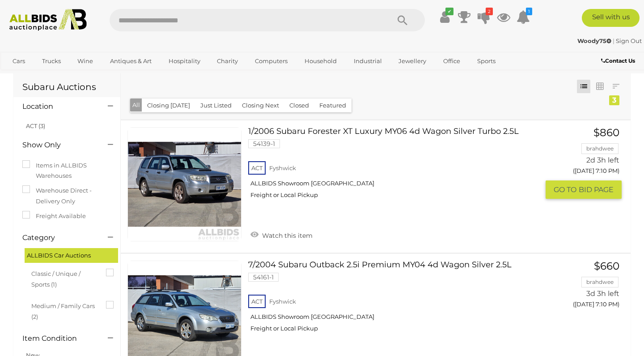 The image size is (644, 356). What do you see at coordinates (397, 300) in the screenshot?
I see `a: 7/2004 Subaru Outback 2.5i Premium MY04 4d Wagon Silver 2.5L 54161-1 ACT Fyshwick ALLBIDS Showroo...` at bounding box center [397, 300].